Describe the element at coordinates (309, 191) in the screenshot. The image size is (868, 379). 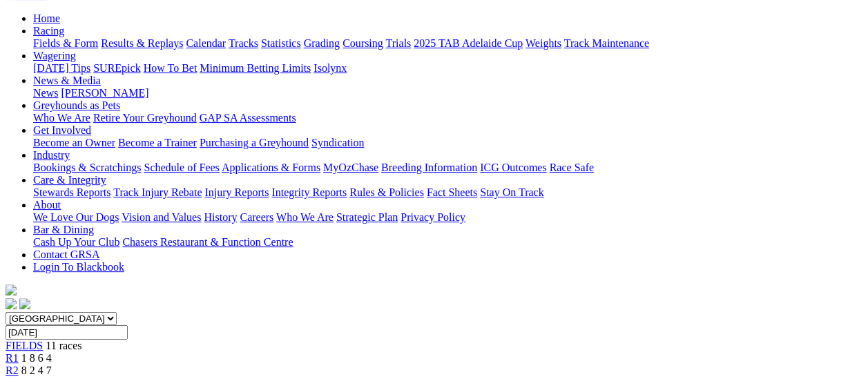
I see `a: Integrity Reports` at that location.